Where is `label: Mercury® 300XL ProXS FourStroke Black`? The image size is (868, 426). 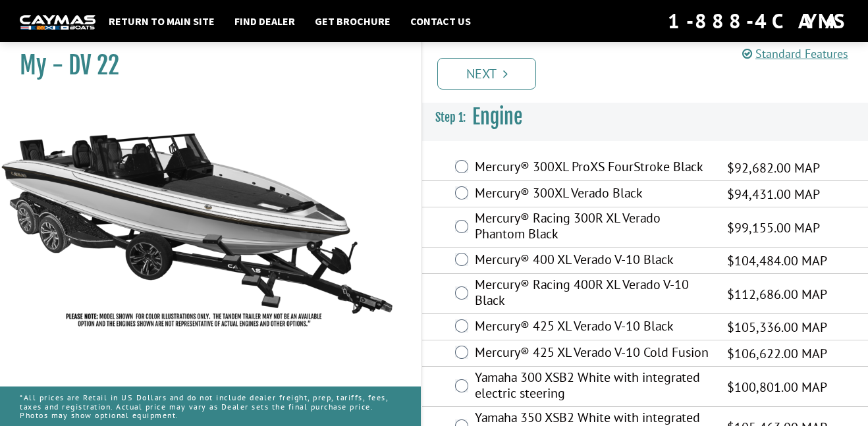
label: Mercury® 300XL ProXS FourStroke Black is located at coordinates (592, 168).